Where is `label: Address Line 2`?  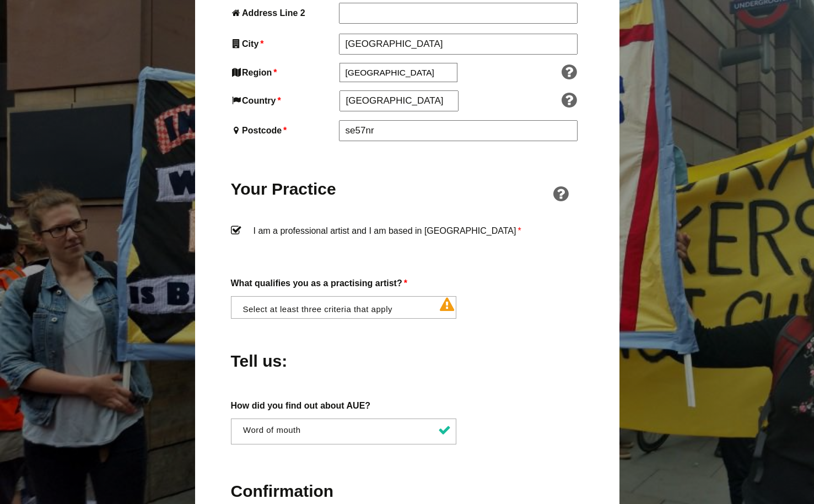
label: Address Line 2 is located at coordinates (284, 13).